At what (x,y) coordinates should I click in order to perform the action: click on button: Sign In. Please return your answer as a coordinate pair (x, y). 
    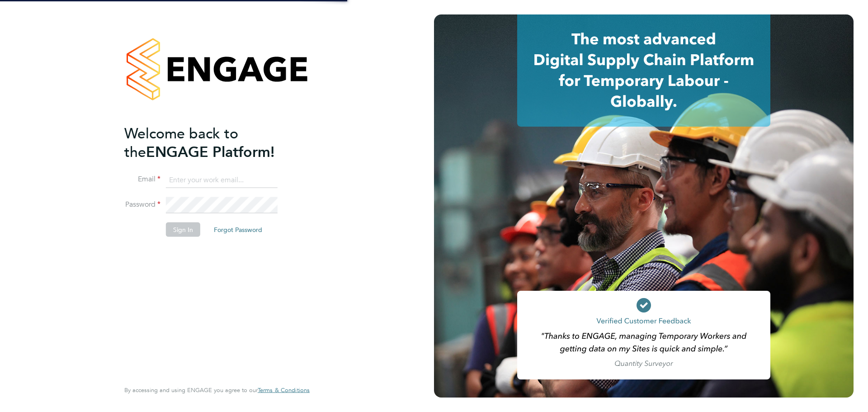
    Looking at the image, I should click on (183, 230).